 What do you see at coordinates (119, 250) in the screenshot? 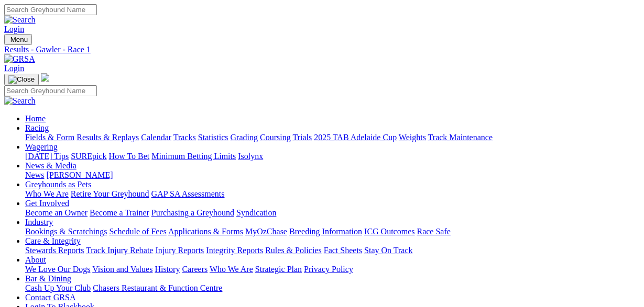
I see `a: Track Injury Rebate` at bounding box center [119, 250].